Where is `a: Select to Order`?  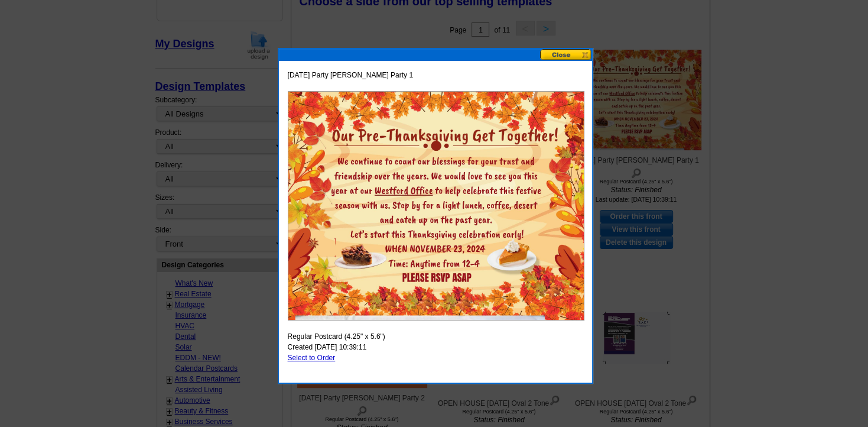
a: Select to Order is located at coordinates (311, 357).